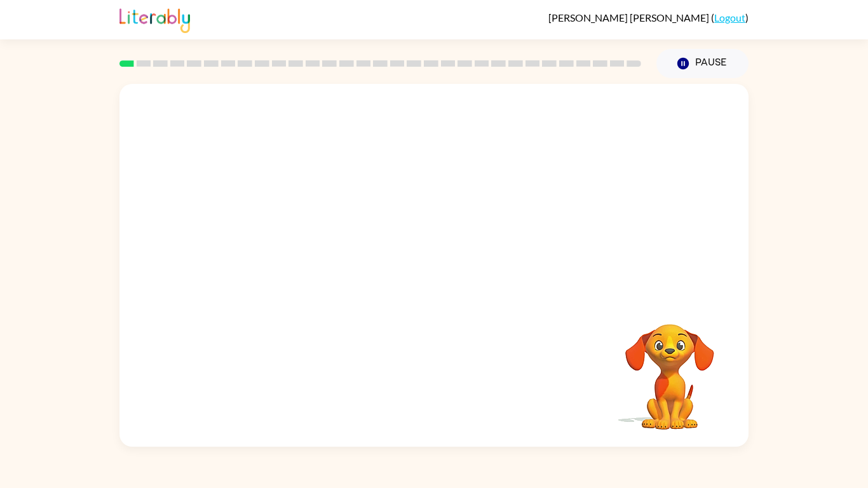 This screenshot has height=488, width=868. What do you see at coordinates (730, 17) in the screenshot?
I see `a: Logout` at bounding box center [730, 17].